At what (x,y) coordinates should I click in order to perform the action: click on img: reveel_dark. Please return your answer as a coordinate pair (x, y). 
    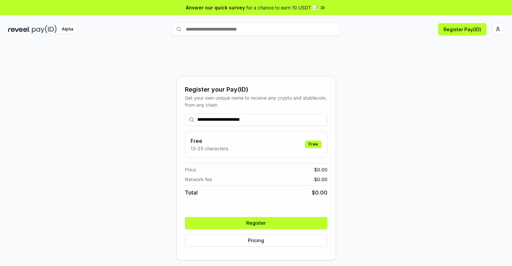
    Looking at the image, I should click on (19, 29).